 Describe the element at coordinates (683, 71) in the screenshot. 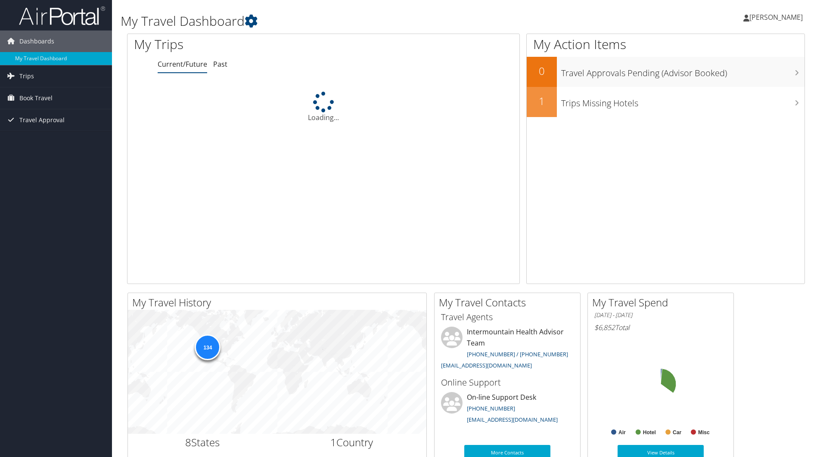

I see `h3: Travel Approvals Pending (Advisor Booked)` at that location.